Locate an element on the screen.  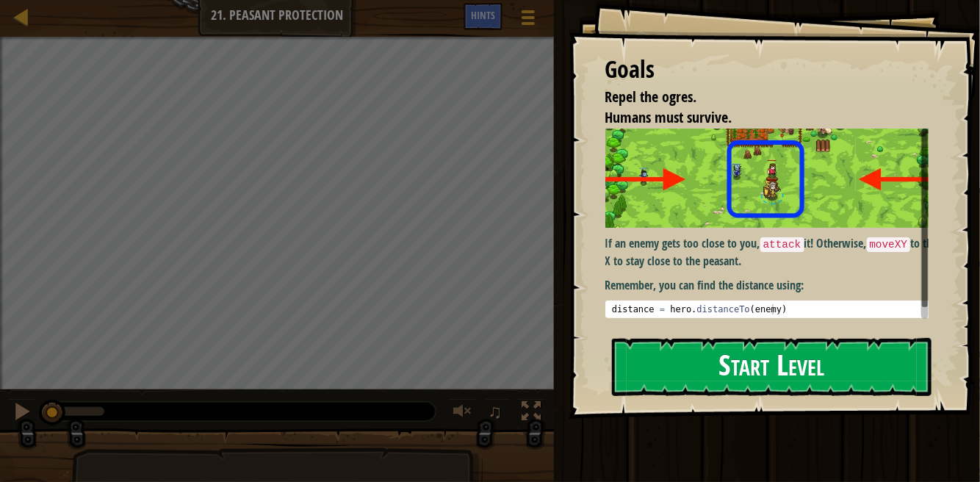
span: Humans must survive. is located at coordinates (668, 117).